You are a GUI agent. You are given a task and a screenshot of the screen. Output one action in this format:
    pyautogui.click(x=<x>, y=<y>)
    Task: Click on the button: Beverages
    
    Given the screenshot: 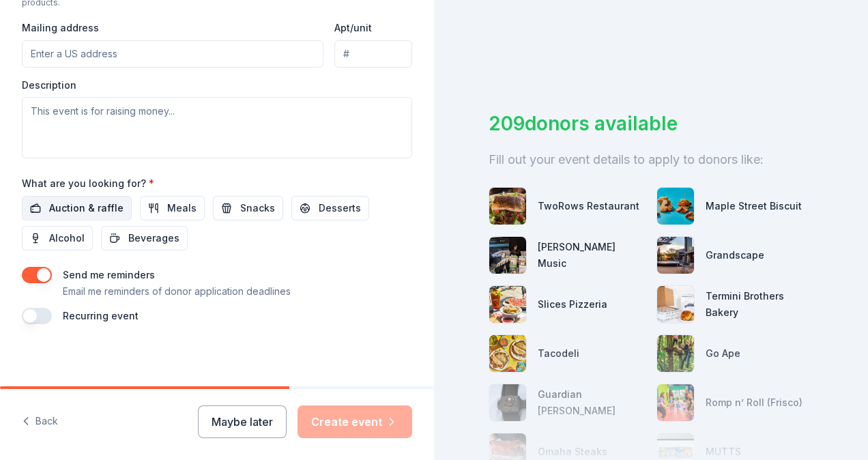 What is the action you would take?
    pyautogui.click(x=144, y=238)
    